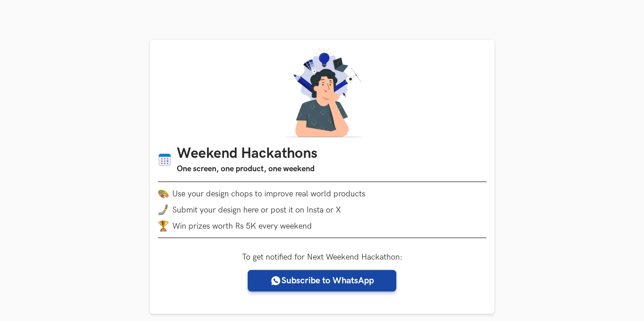  What do you see at coordinates (163, 226) in the screenshot?
I see `img: trophy.png` at bounding box center [163, 226].